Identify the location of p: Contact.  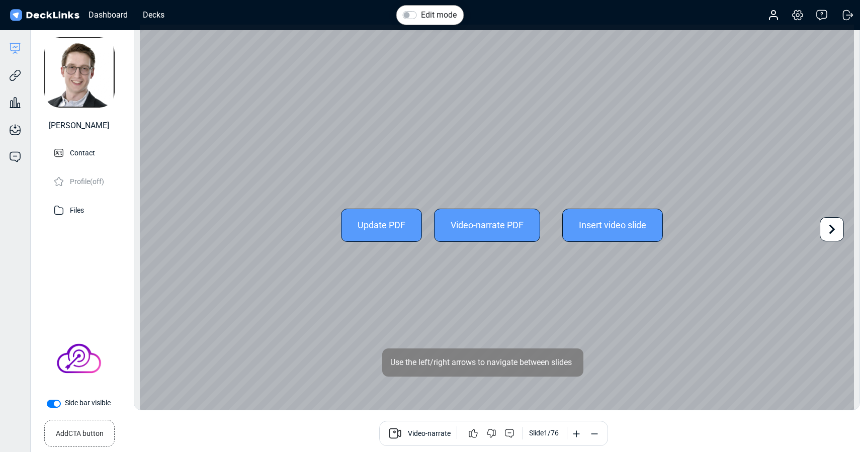
(82, 152).